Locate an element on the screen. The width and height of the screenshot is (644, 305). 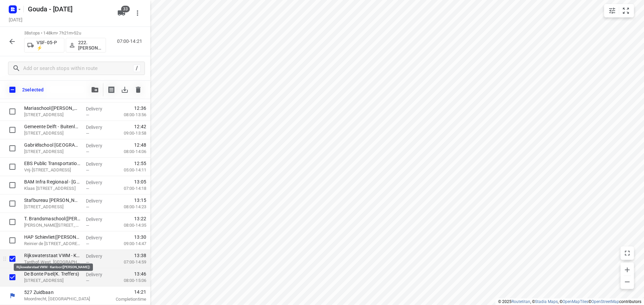
p: 527 Zuidbaan is located at coordinates (59, 293).